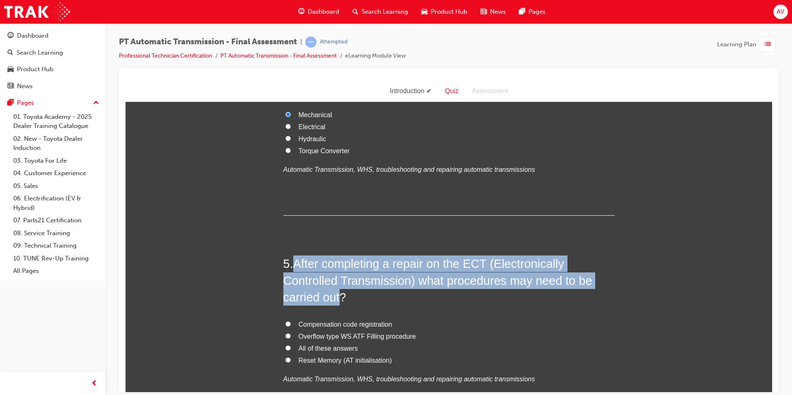 Image resolution: width=792 pixels, height=395 pixels. Describe the element at coordinates (56, 233) in the screenshot. I see `a: 08. Service Training` at that location.